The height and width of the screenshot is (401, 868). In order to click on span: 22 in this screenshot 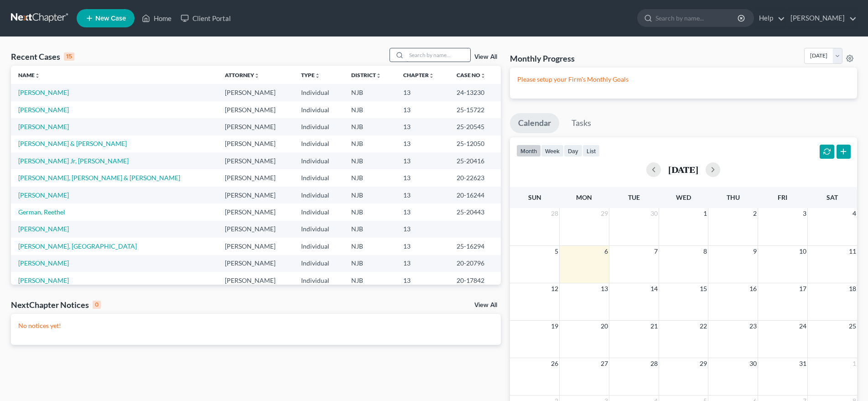, I will do `click(704, 326)`.